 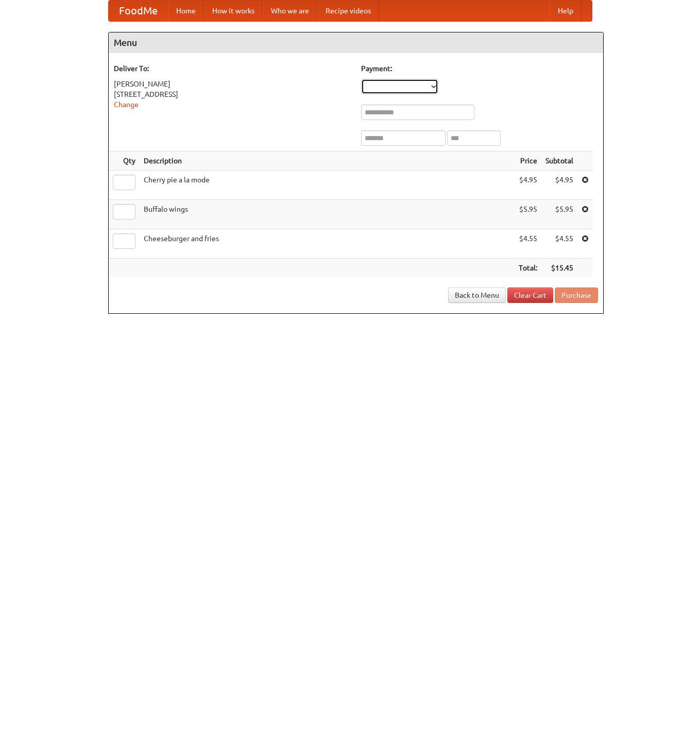 What do you see at coordinates (356, 42) in the screenshot?
I see `h4: Menu` at bounding box center [356, 42].